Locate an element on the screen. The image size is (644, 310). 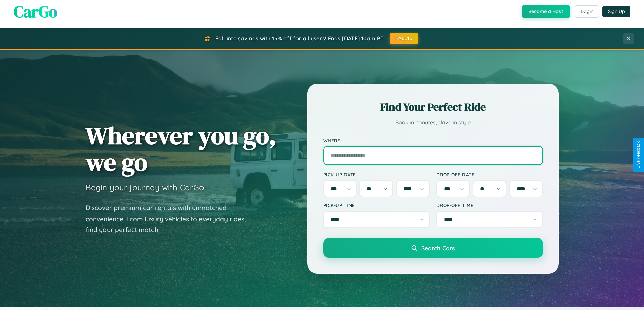
button: FALL15 is located at coordinates (404, 38).